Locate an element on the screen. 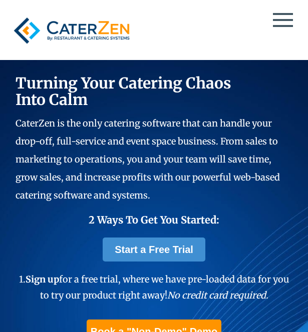 Image resolution: width=308 pixels, height=332 pixels. span: CaterZen is the only catering software that can handle your drop-off, full-service and event spac... is located at coordinates (148, 159).